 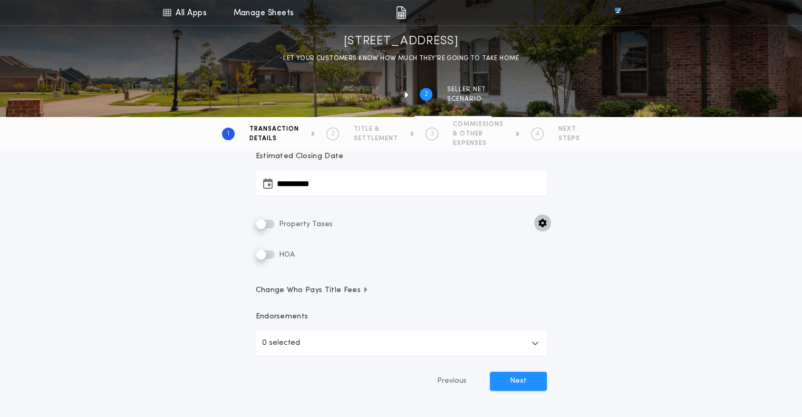 What do you see at coordinates (376, 139) in the screenshot?
I see `span: SETTLEMENT` at bounding box center [376, 139].